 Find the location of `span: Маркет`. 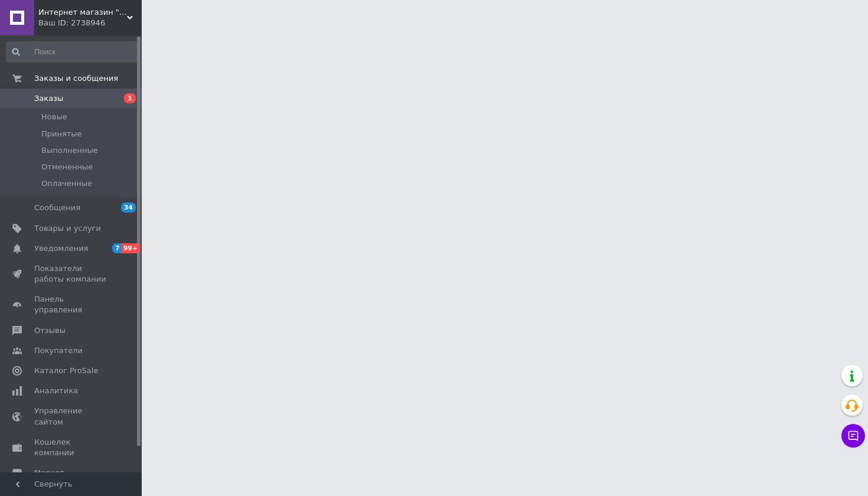

span: Маркет is located at coordinates (49, 473).